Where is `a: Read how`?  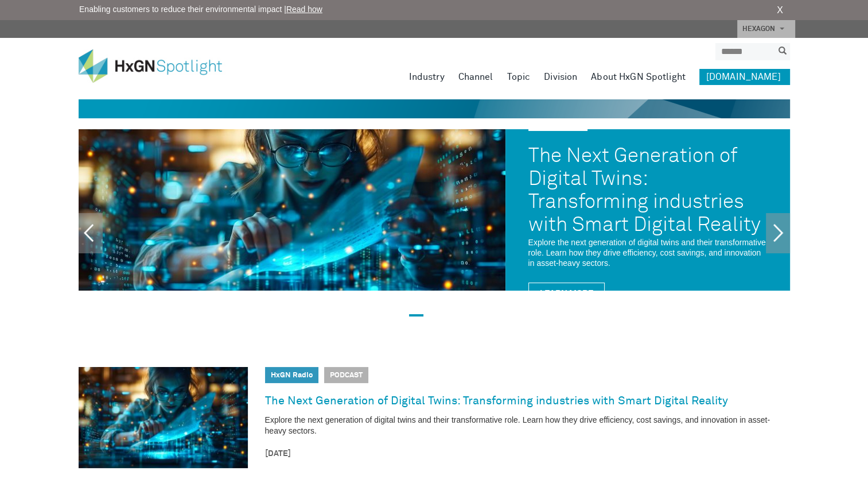
a: Read how is located at coordinates (304, 9).